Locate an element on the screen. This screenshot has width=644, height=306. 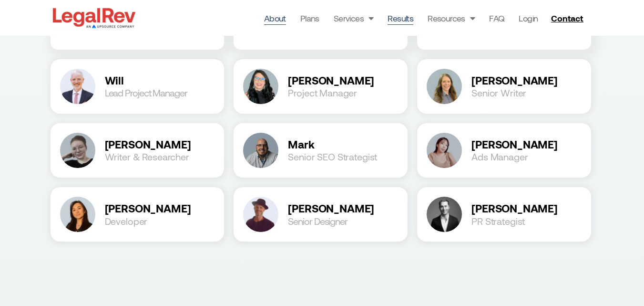
h2: Senior SEO Strategist is located at coordinates (343, 157).